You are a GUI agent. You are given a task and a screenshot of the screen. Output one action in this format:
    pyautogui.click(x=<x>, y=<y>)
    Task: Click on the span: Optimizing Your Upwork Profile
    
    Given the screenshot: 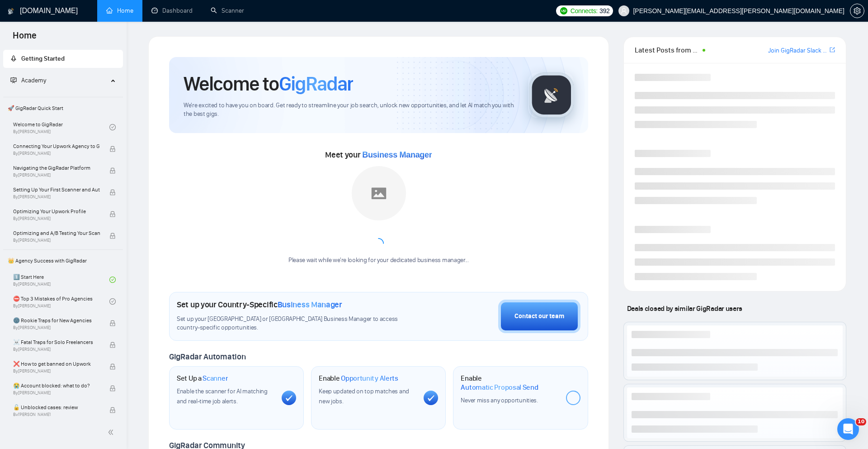 What is the action you would take?
    pyautogui.click(x=57, y=211)
    